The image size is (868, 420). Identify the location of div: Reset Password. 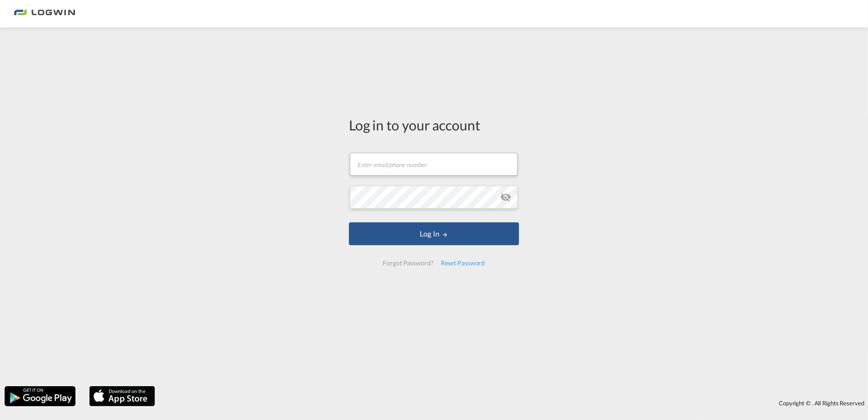
(463, 263).